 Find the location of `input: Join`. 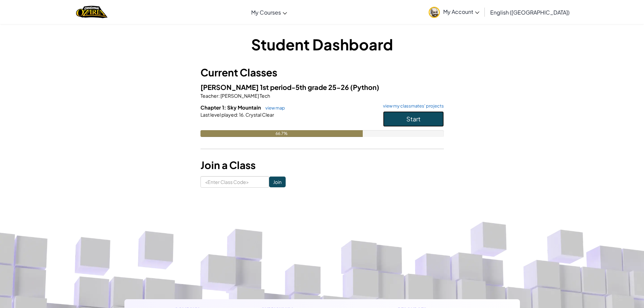

input: Join is located at coordinates (277, 182).